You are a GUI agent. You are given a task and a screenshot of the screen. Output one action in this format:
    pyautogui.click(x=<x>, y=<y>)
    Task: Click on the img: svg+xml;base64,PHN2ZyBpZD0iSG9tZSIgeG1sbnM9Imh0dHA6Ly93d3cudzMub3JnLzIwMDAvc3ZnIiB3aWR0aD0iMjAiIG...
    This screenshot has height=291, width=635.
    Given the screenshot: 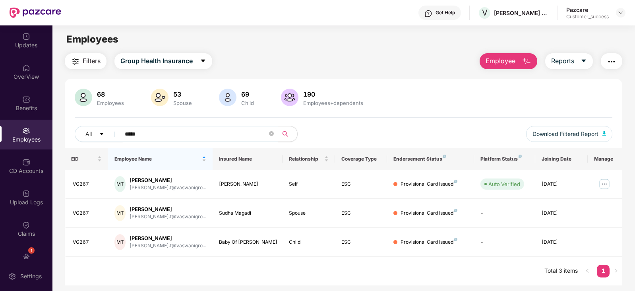 What is the action you would take?
    pyautogui.click(x=26, y=68)
    